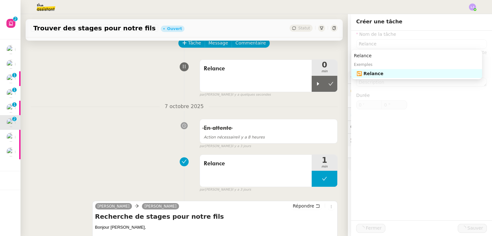 This screenshot has width=492, height=236. Describe the element at coordinates (94, 28) in the screenshot. I see `span: Trouver des stages pour notre fils` at that location.